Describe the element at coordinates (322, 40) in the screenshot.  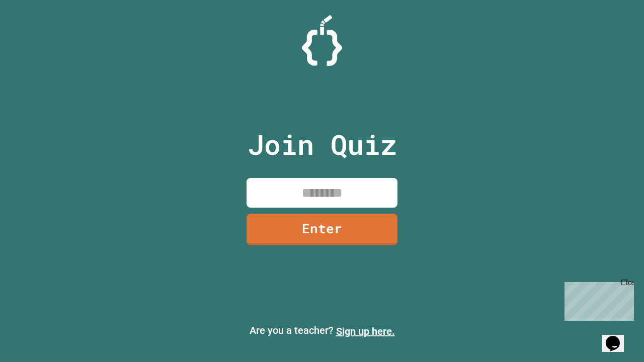
I see `img: Logo.svg` at that location.